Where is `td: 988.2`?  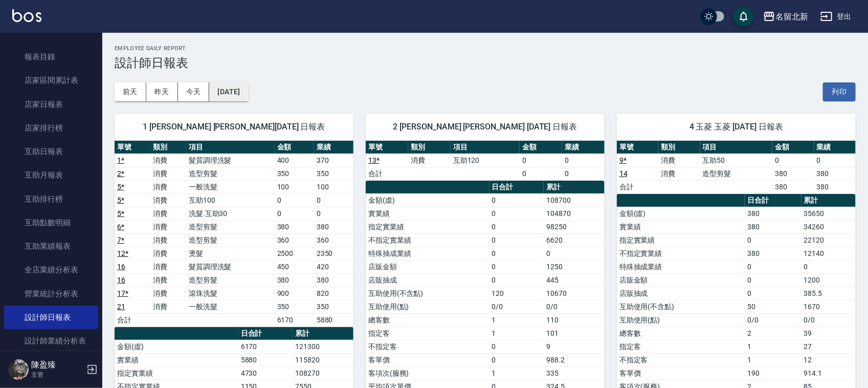 td: 988.2 is located at coordinates (574, 360).